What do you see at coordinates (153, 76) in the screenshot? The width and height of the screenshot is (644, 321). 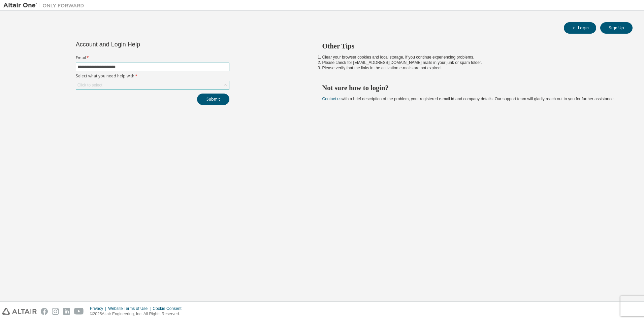 I see `label: Select what you need help with` at bounding box center [153, 76].